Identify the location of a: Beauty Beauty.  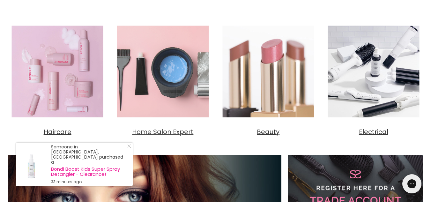
(268, 79).